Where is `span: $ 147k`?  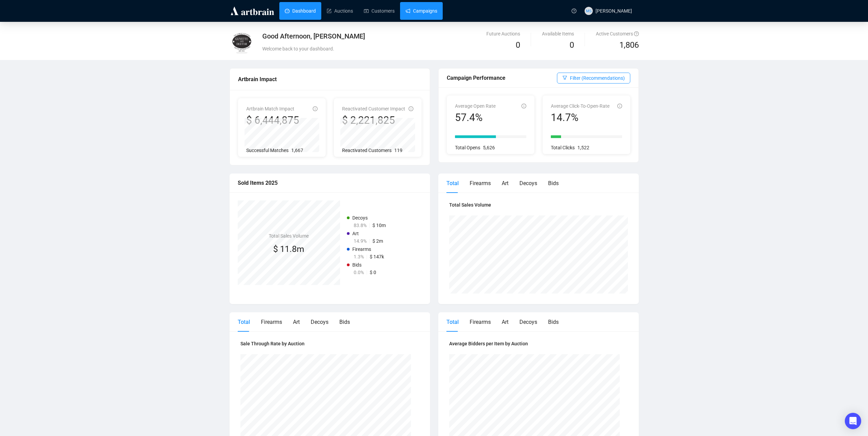 span: $ 147k is located at coordinates (377, 257).